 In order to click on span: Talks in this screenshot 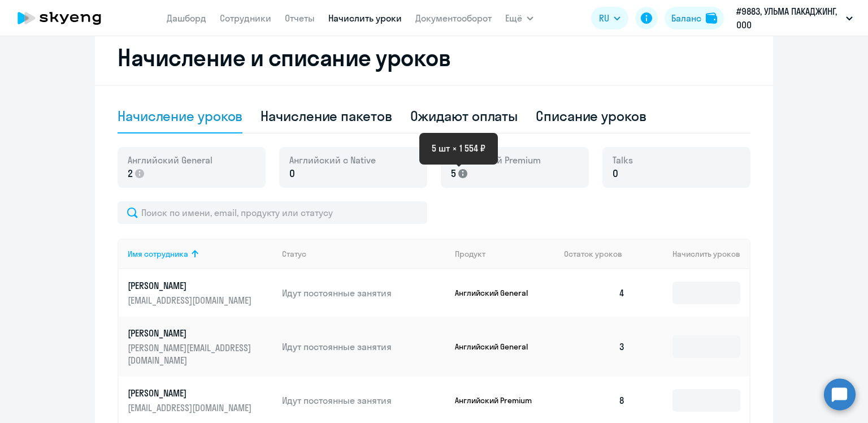, I will do `click(623, 160)`.